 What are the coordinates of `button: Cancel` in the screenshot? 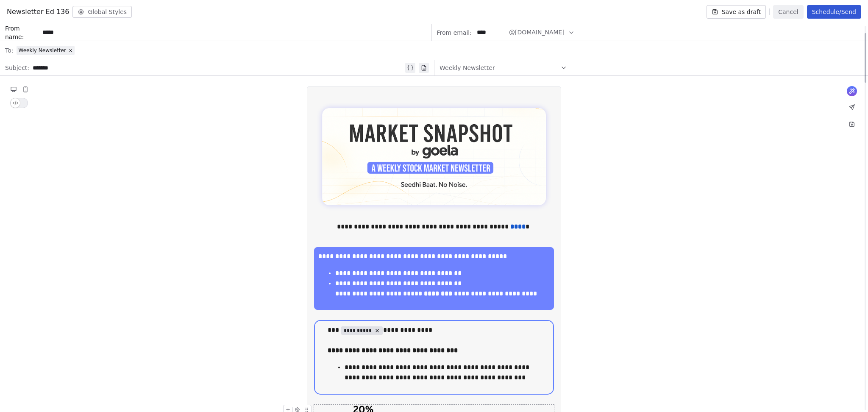 It's located at (788, 12).